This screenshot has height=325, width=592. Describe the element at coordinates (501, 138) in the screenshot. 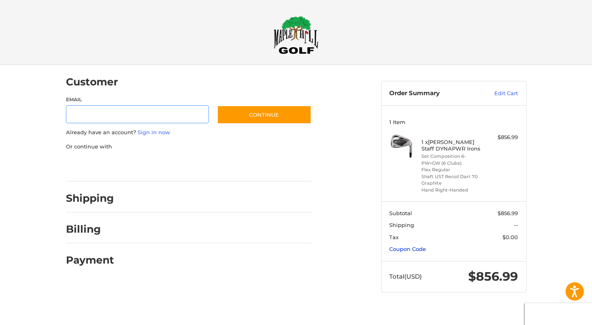

I see `div: $856.99` at that location.